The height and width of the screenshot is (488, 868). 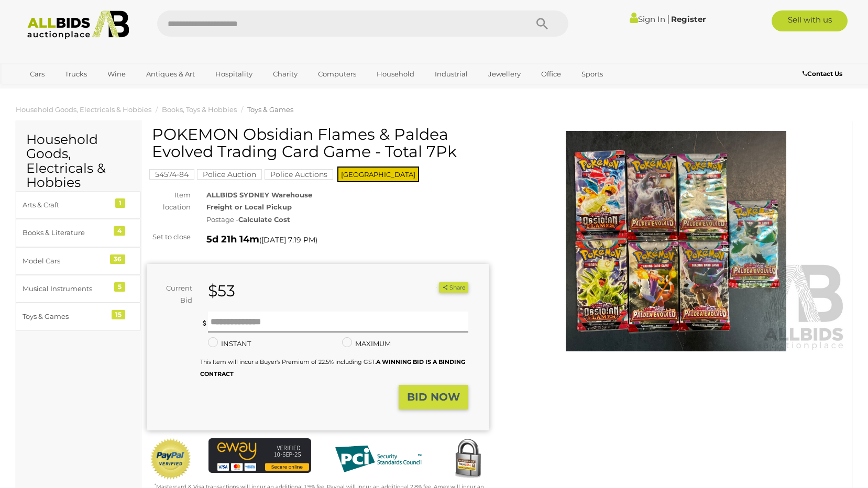 I want to click on div: Postage -, so click(x=348, y=219).